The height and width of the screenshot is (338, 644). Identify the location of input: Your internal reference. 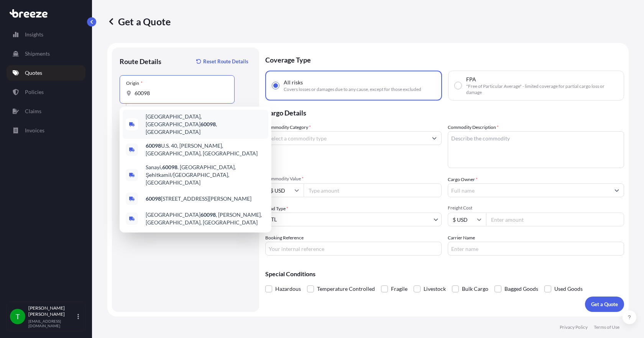
(354, 248).